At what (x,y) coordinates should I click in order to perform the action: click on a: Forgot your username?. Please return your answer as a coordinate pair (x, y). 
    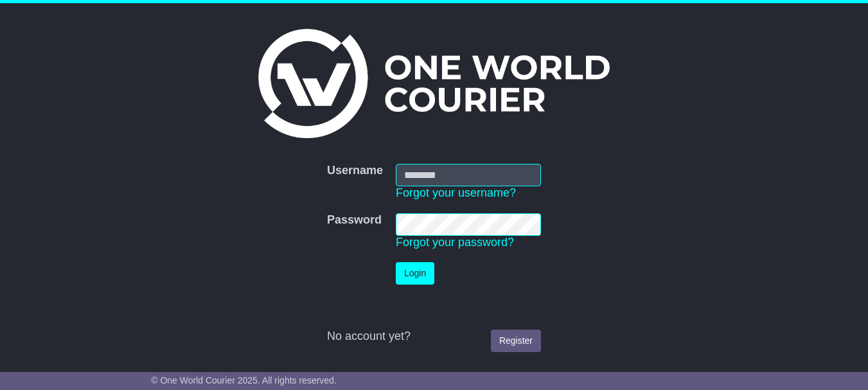
    Looking at the image, I should click on (456, 193).